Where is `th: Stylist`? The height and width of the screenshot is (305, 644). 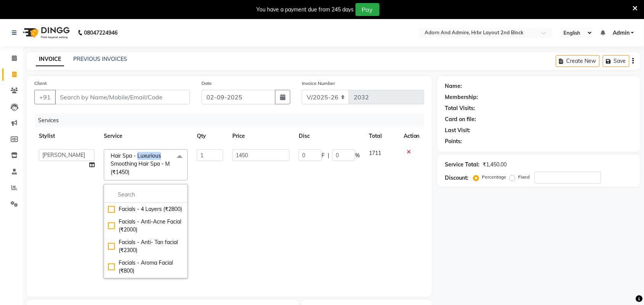
th: Stylist is located at coordinates (67, 136).